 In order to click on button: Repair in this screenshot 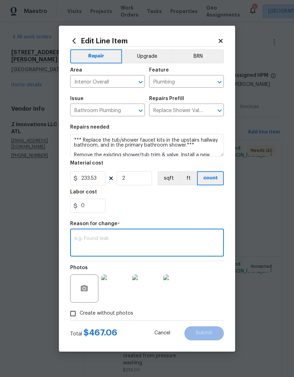, I will do `click(96, 56)`.